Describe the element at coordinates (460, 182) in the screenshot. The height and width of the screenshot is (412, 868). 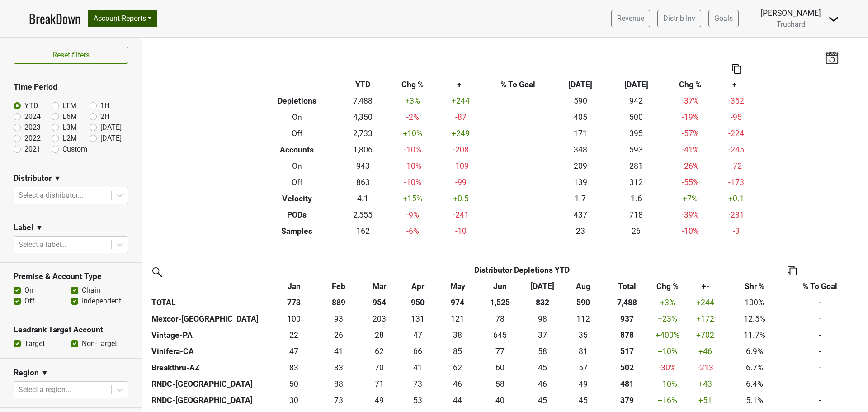
I see `td: -99` at that location.